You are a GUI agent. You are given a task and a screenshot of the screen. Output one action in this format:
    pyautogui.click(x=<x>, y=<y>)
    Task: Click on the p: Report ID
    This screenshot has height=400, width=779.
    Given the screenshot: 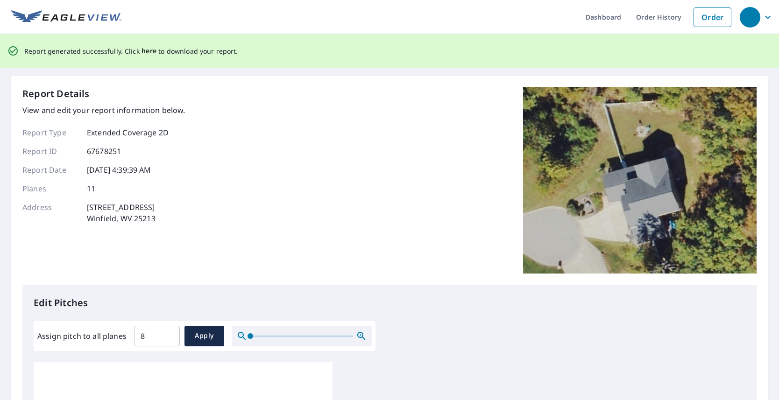 What is the action you would take?
    pyautogui.click(x=50, y=151)
    